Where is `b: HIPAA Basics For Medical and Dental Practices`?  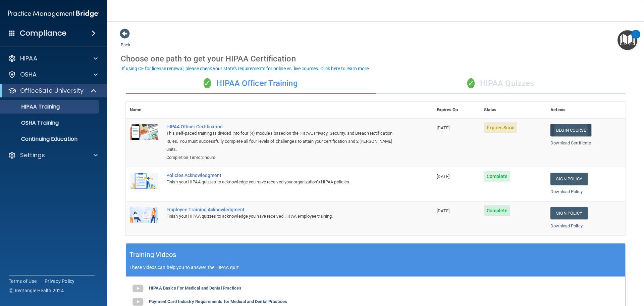
b: HIPAA Basics For Medical and Dental Practices is located at coordinates (195, 288).